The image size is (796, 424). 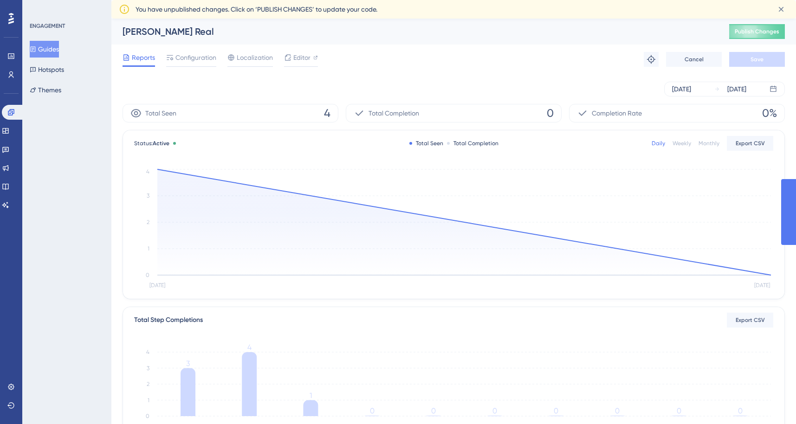 I want to click on span: 0, so click(x=550, y=113).